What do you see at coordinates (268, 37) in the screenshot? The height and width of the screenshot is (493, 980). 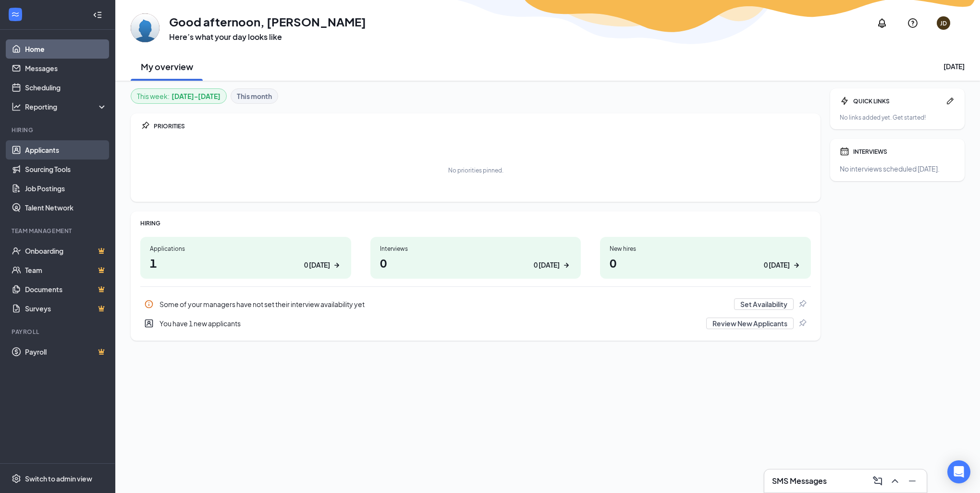 I see `h3: Here’s what your day looks like` at bounding box center [268, 37].